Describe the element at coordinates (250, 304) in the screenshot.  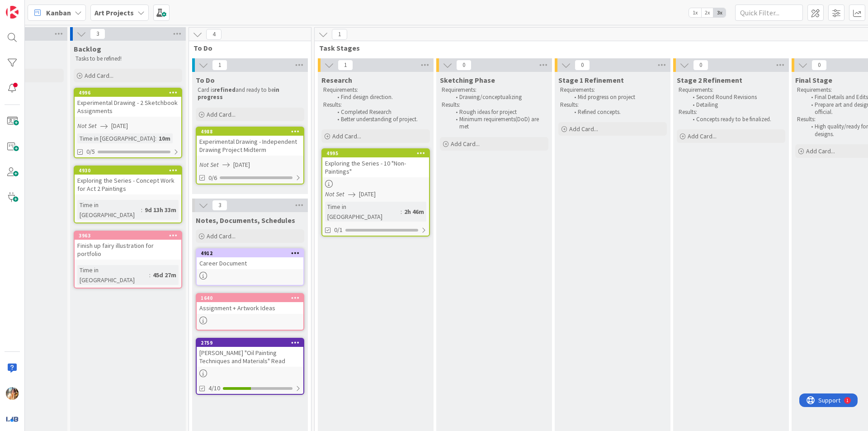
I see `div: 1640Assignment + Artwork Ideas` at that location.